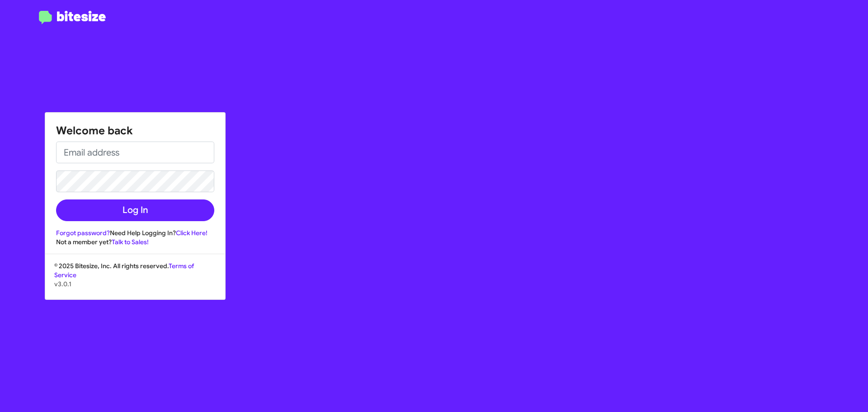 This screenshot has height=412, width=868. I want to click on h1: Welcome back, so click(135, 130).